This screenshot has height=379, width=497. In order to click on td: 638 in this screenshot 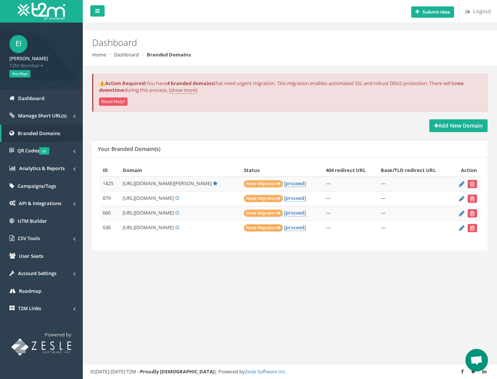, I will do `click(110, 228)`.